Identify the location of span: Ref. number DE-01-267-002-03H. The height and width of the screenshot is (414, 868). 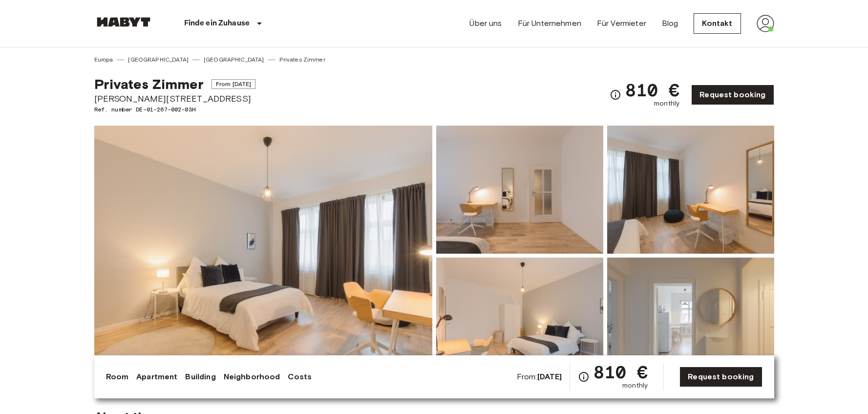
(175, 109).